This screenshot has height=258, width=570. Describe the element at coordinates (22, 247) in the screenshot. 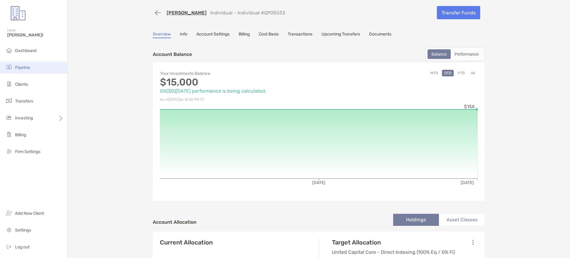

I see `span: Log out` at that location.